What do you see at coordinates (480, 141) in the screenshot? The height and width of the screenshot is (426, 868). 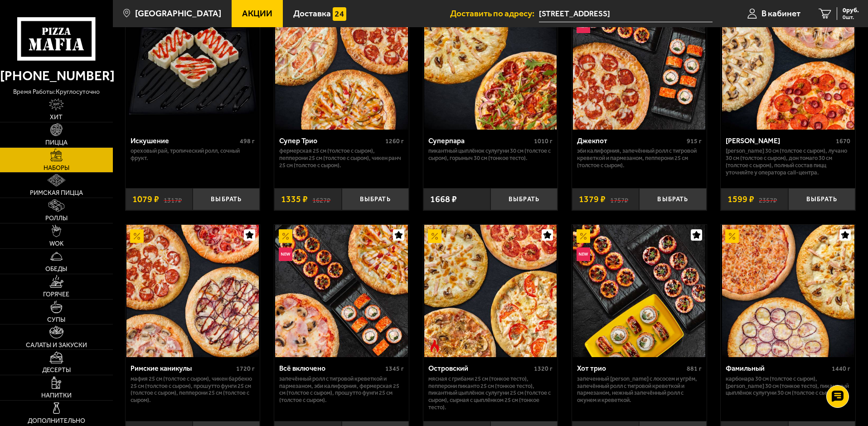 I see `div: Суперпара` at bounding box center [480, 141].